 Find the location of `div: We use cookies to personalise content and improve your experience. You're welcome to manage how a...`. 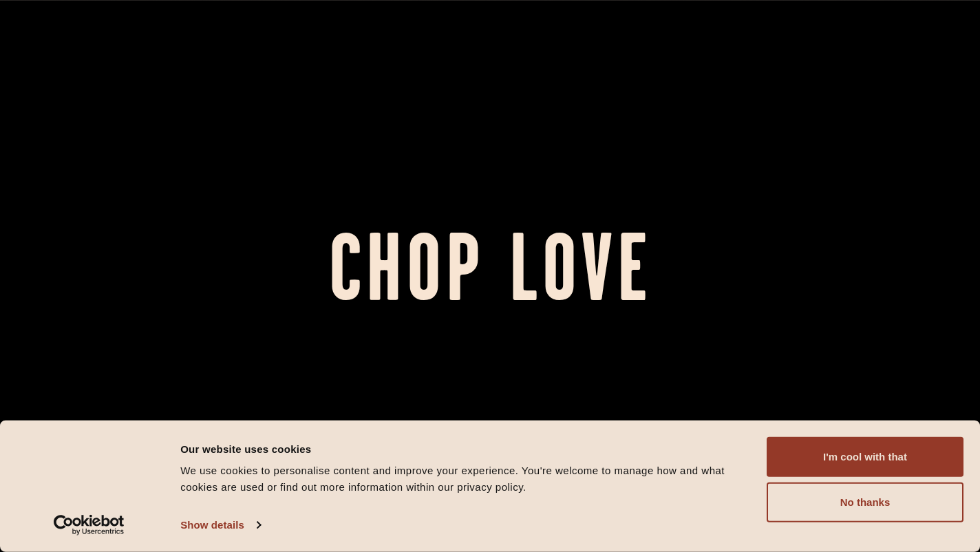

div: We use cookies to personalise content and improve your experience. You're welcome to manage how a... is located at coordinates (465, 478).